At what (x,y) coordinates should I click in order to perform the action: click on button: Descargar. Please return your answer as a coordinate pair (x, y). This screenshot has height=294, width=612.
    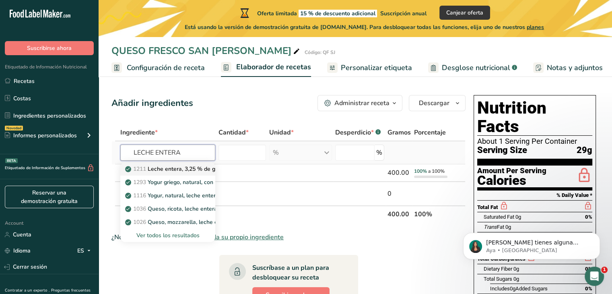
    Looking at the image, I should click on (437, 103).